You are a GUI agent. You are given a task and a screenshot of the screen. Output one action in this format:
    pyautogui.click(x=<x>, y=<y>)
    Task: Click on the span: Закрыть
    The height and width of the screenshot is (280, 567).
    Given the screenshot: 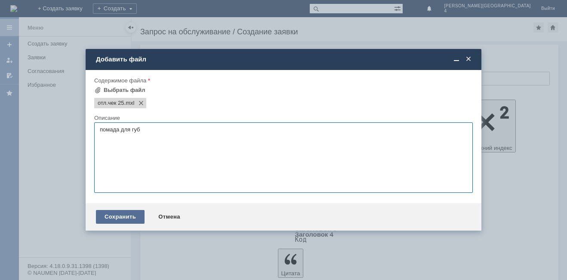 What is the action you would take?
    pyautogui.click(x=468, y=59)
    